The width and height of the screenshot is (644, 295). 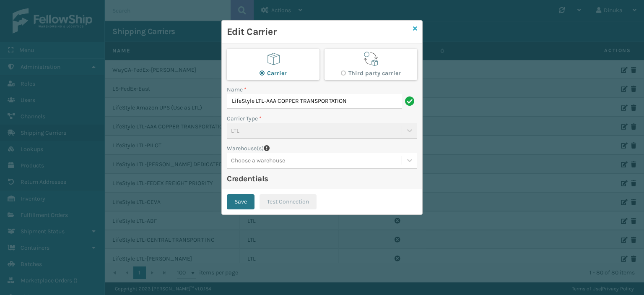 What do you see at coordinates (241, 202) in the screenshot?
I see `button: Save` at bounding box center [241, 202].